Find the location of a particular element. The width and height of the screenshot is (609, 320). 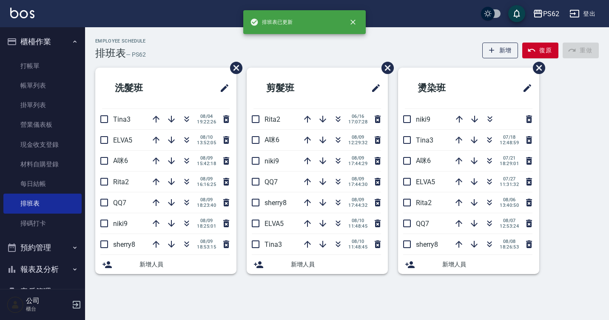

span: 13:52:05 is located at coordinates (206, 142).